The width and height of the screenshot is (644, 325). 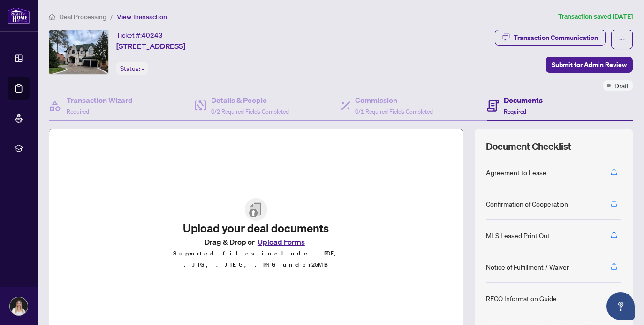 I want to click on div: Status:, so click(x=132, y=68).